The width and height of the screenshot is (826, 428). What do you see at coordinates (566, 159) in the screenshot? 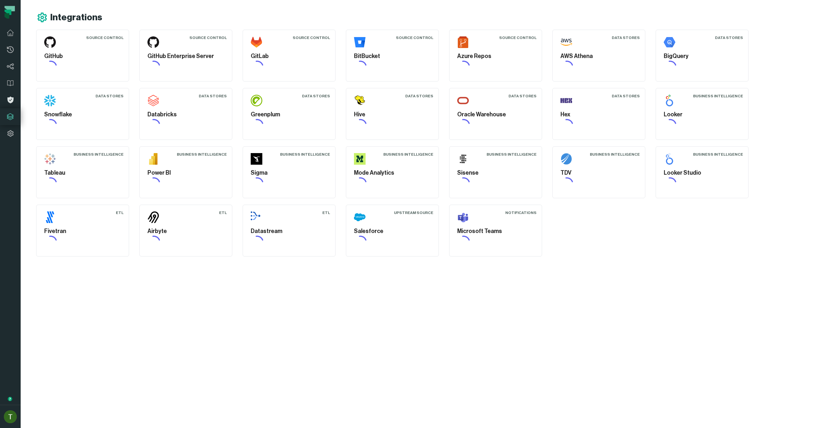
I see `img: TDV` at bounding box center [566, 159].